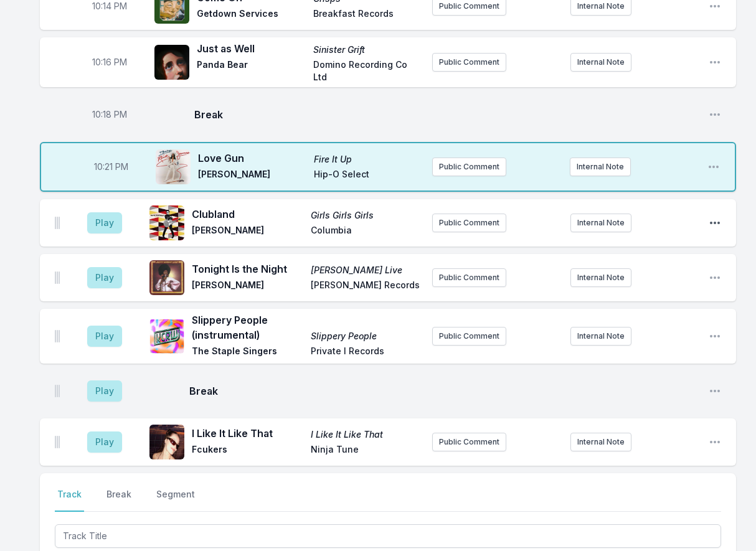 Image resolution: width=756 pixels, height=551 pixels. Describe the element at coordinates (247, 451) in the screenshot. I see `span: Fcukers` at that location.